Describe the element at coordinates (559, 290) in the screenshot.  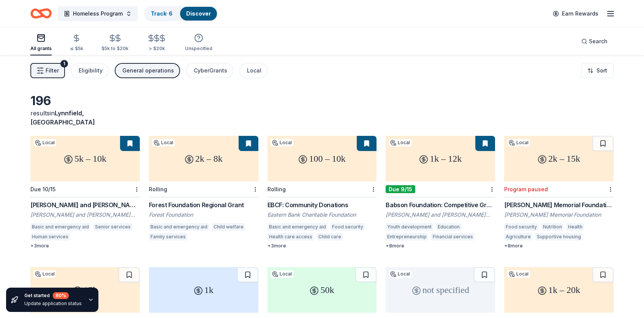
I see `div: 1k – 20k` at that location.